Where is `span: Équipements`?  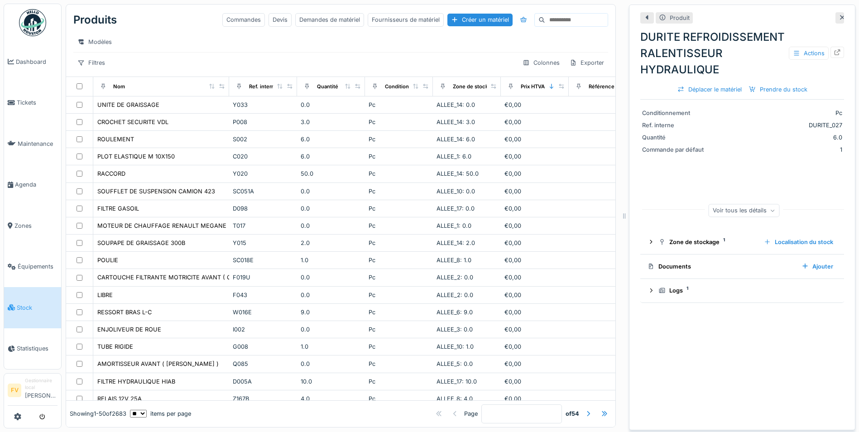
span: Équipements is located at coordinates (38, 266).